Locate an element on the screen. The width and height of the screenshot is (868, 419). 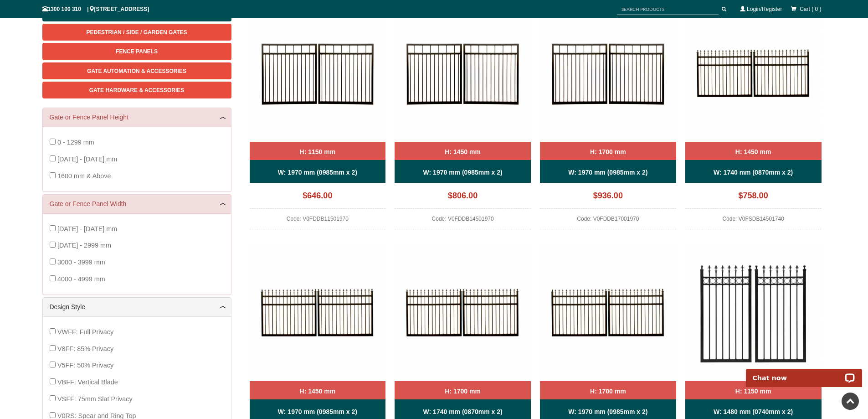
a: Gate or Fence Panel Height is located at coordinates (137, 117).